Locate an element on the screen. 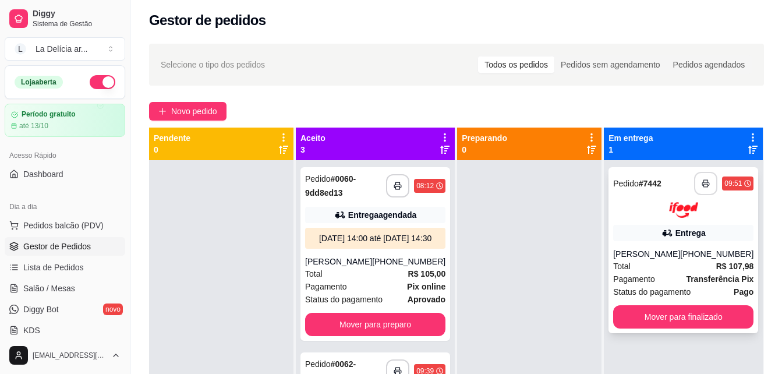 Image resolution: width=782 pixels, height=374 pixels. img: ifood is located at coordinates (683, 210).